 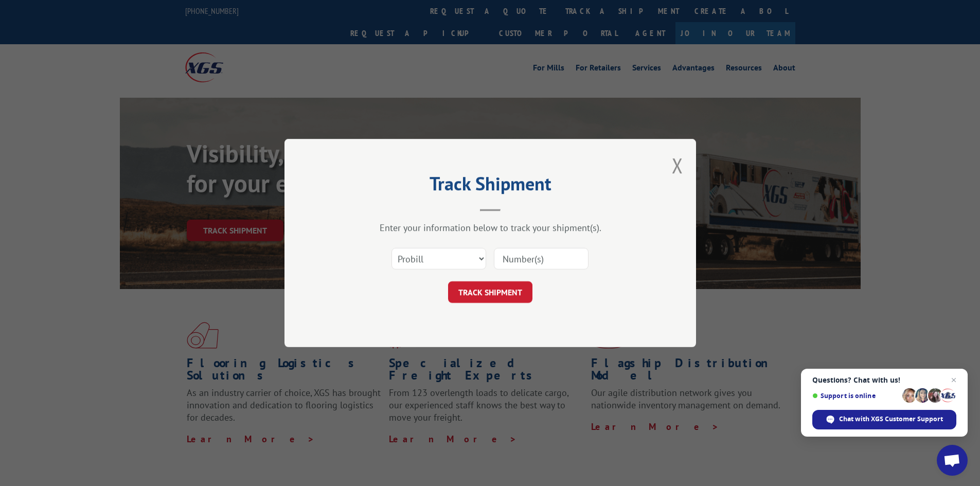 What do you see at coordinates (490, 186) in the screenshot?
I see `h2: Track Shipment` at bounding box center [490, 186].